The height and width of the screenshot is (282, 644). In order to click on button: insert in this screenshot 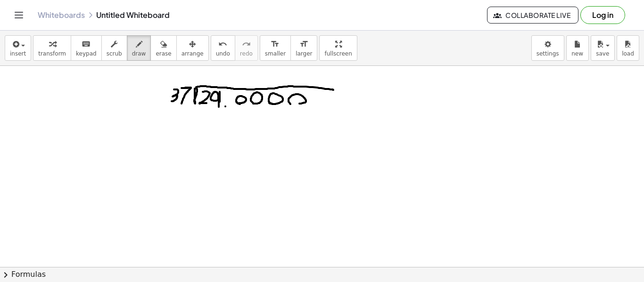, I will do `click(18, 48)`.